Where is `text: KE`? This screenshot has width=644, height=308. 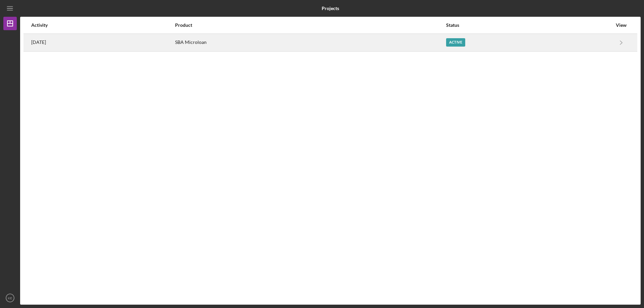
text: KE is located at coordinates (10, 298).